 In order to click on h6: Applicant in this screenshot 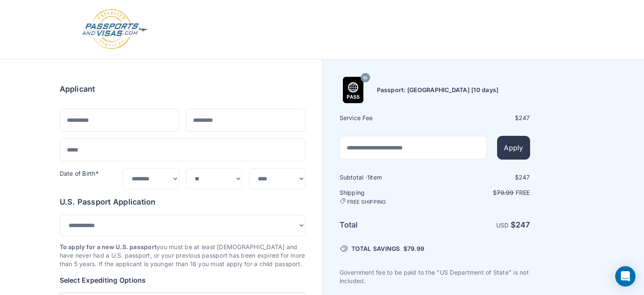, I will do `click(77, 89)`.